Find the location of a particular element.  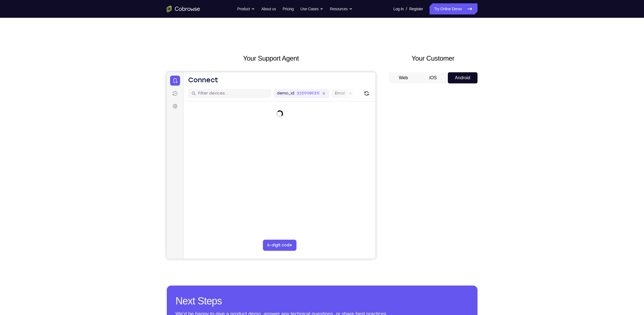

button: 6-digit code is located at coordinates (113, 173).